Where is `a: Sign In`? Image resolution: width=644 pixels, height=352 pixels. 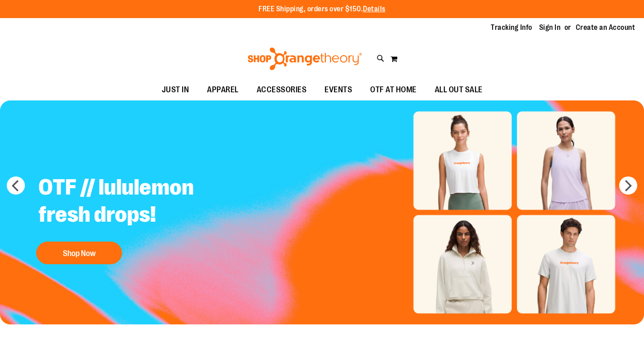
a: Sign In is located at coordinates (549, 28).